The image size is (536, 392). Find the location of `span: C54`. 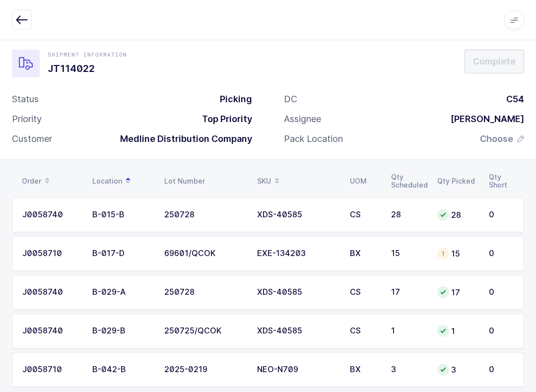

span: C54 is located at coordinates (515, 99).